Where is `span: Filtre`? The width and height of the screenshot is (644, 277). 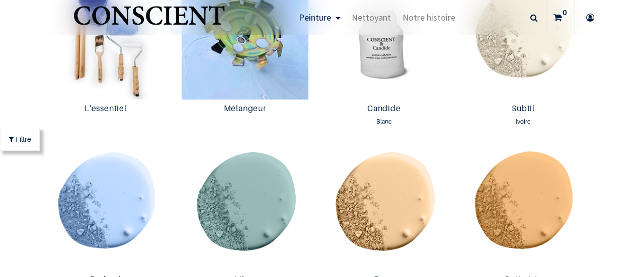
span: Filtre is located at coordinates (23, 139).